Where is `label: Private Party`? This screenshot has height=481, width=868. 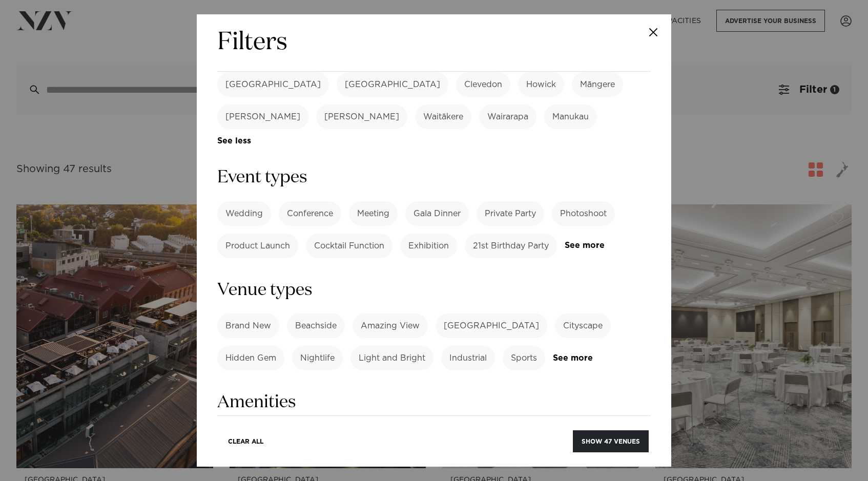 label: Private Party is located at coordinates (510, 214).